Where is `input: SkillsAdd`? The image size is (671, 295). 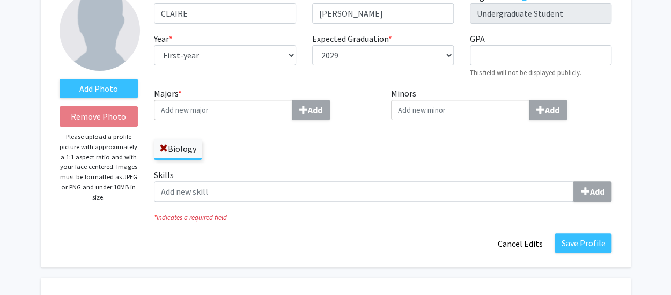 input: SkillsAdd is located at coordinates (364, 191).